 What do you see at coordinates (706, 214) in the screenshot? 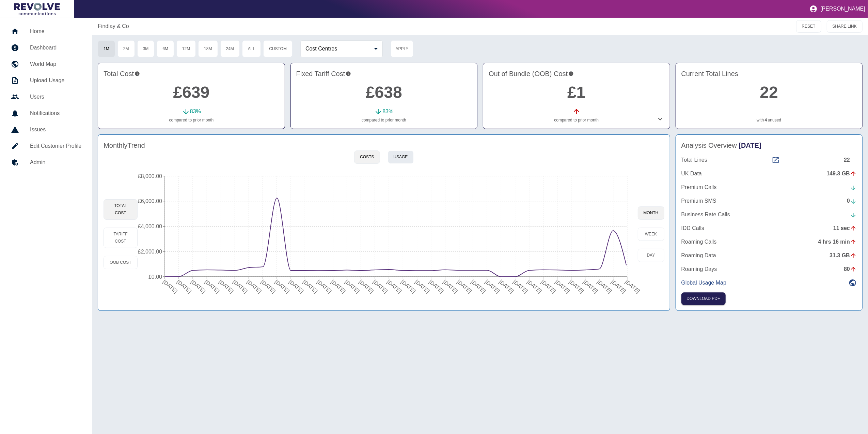
I see `p: Business Rate Calls` at bounding box center [706, 214].